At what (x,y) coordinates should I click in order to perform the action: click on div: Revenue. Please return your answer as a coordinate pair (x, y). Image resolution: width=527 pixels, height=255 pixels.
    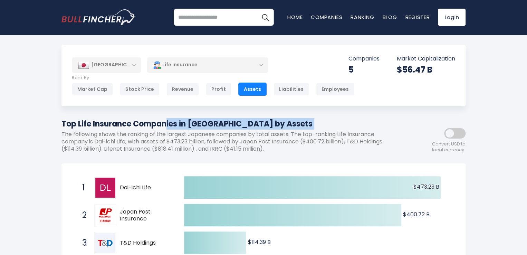
    Looking at the image, I should click on (183, 89).